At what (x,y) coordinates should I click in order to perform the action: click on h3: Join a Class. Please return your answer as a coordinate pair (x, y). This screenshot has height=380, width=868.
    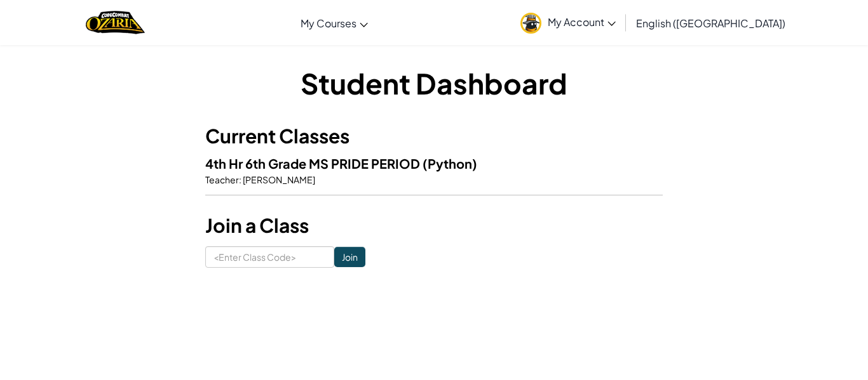
    Looking at the image, I should click on (434, 225).